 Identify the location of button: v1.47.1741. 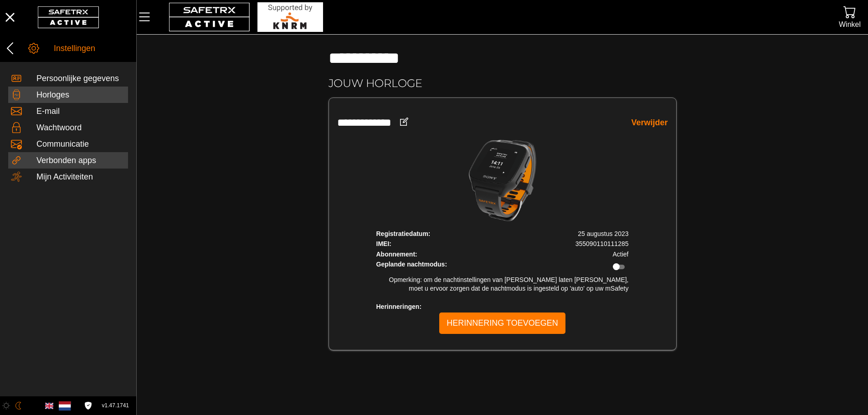
(115, 405).